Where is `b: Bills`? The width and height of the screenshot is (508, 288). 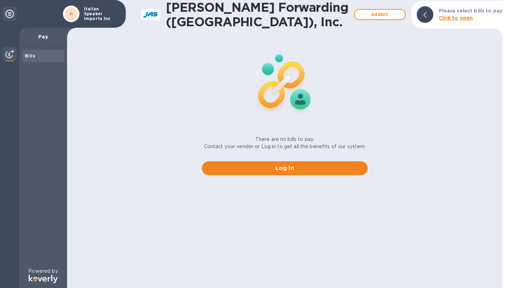 b: Bills is located at coordinates (30, 56).